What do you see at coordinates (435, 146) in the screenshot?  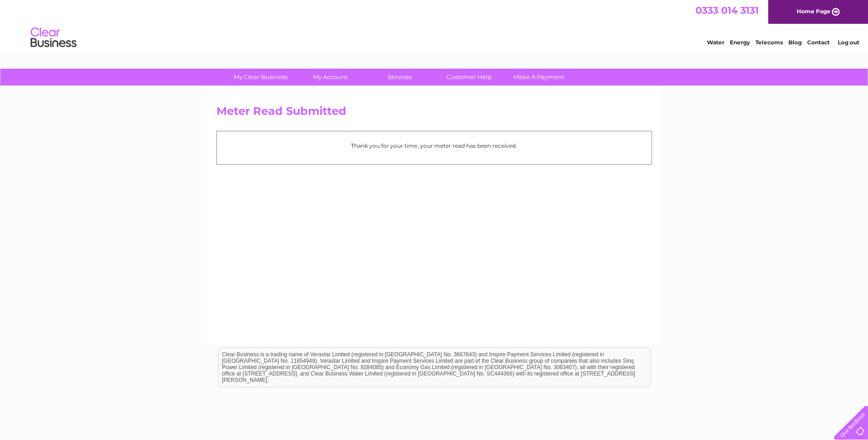 I see `p: Thank you for your time, your meter read has been received.` at bounding box center [435, 146].